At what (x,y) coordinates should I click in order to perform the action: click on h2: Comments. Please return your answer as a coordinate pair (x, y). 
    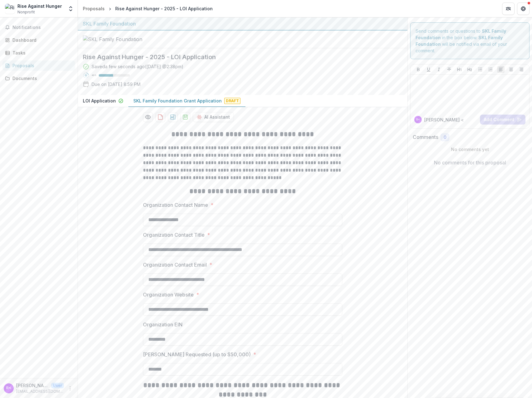
    Looking at the image, I should click on (425, 137).